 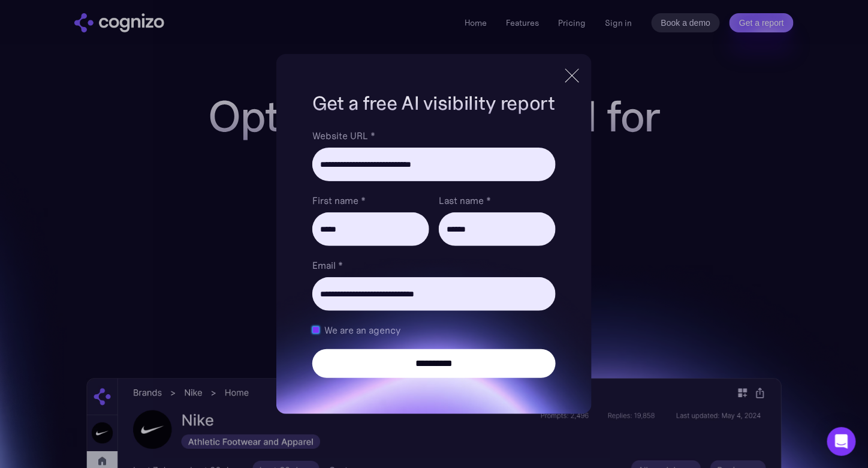 What do you see at coordinates (434, 253) in the screenshot?
I see `form: Brand Report Form` at bounding box center [434, 253].